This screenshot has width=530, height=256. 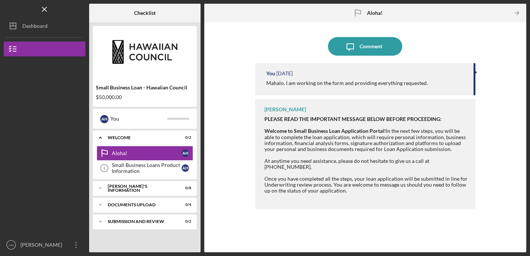 What do you see at coordinates (45, 26) in the screenshot?
I see `button: Dashboard` at bounding box center [45, 26].